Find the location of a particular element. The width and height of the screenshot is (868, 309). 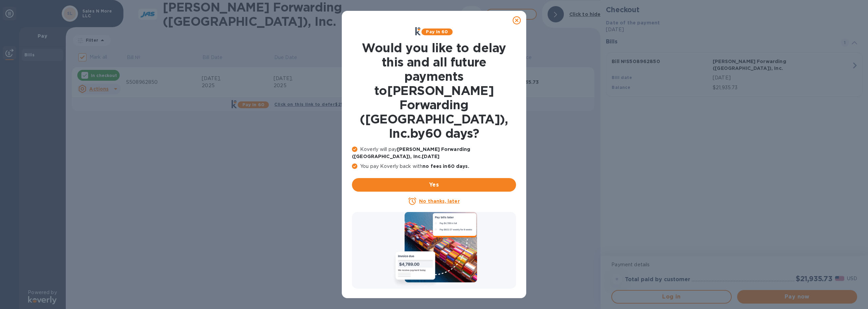

span: Yes is located at coordinates (434, 185).